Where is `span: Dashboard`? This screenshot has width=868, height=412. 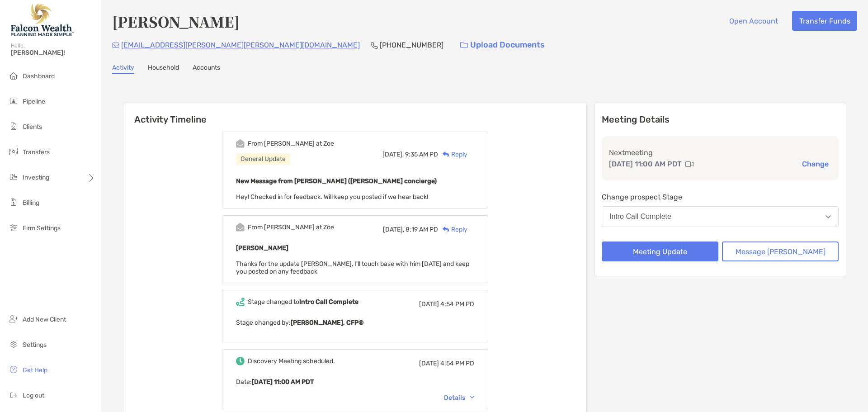
span: Dashboard is located at coordinates (38, 76).